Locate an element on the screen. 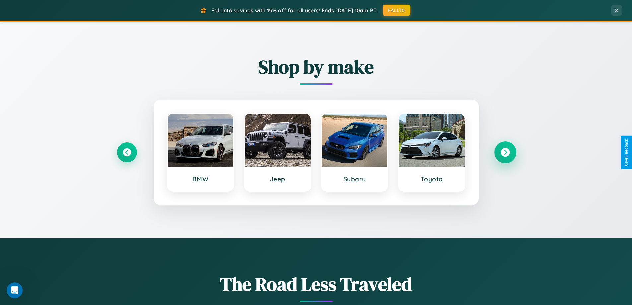  h2: Shop by make is located at coordinates (316, 67).